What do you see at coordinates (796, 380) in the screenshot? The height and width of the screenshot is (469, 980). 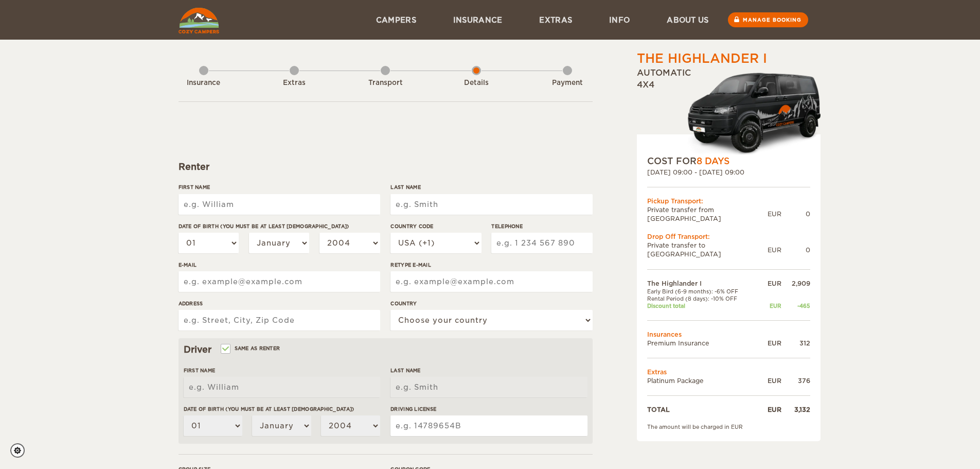 I see `div: 376` at bounding box center [796, 380].